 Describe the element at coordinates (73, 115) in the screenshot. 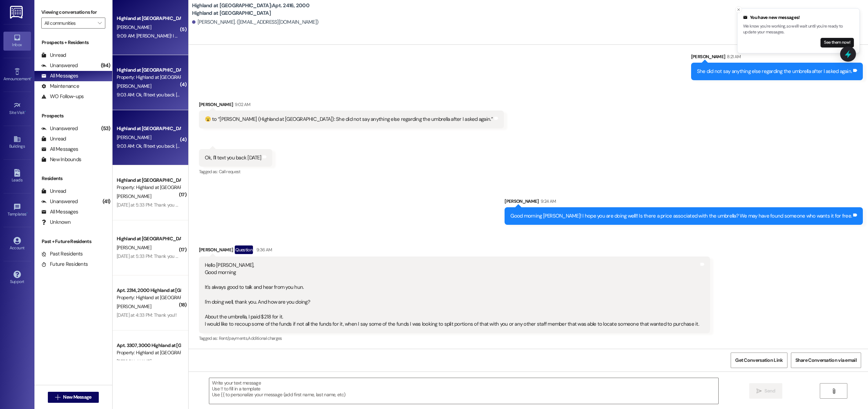

I see `div: Prospects` at that location.